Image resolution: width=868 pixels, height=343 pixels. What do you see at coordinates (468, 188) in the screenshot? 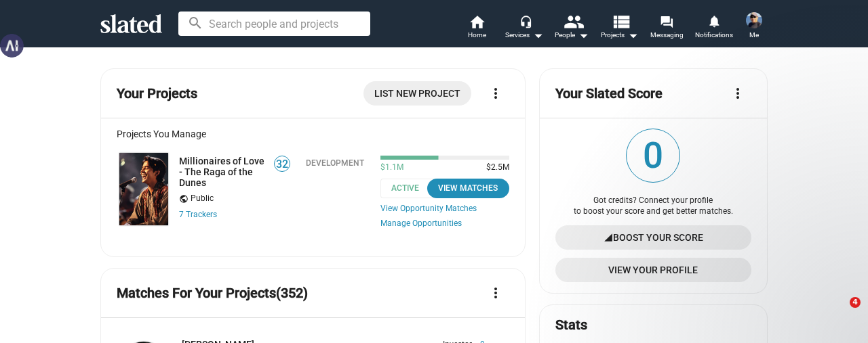
I see `div: View Matches` at bounding box center [468, 188].